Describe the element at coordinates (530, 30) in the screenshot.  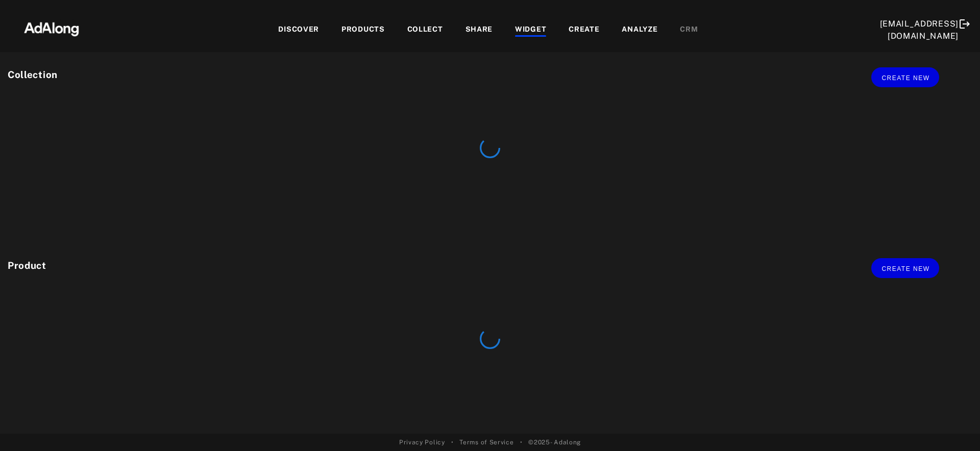
I see `div: WIDGET` at that location.